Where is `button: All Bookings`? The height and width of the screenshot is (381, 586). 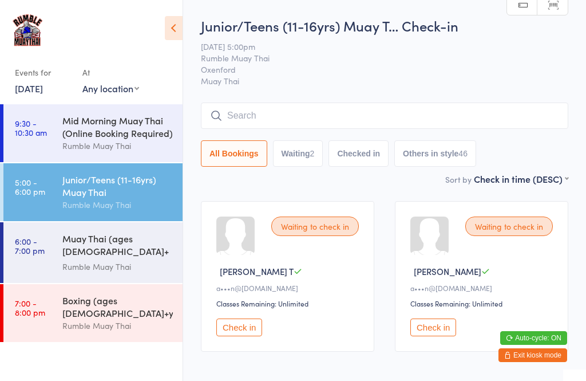 button: All Bookings is located at coordinates (234, 153).